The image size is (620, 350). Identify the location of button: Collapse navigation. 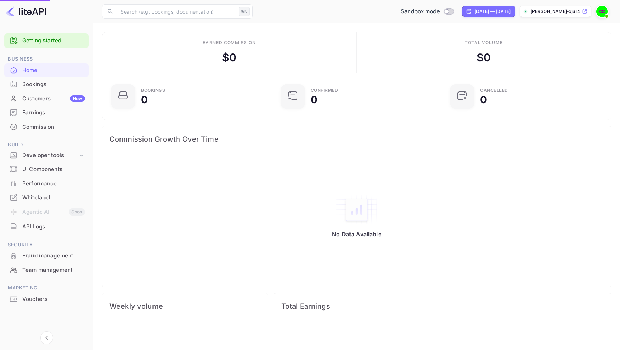
(47, 338).